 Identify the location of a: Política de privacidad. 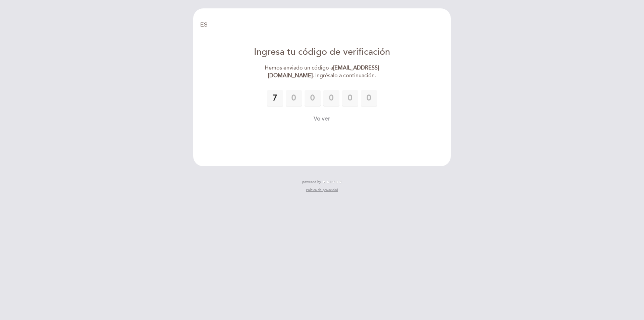
(322, 190).